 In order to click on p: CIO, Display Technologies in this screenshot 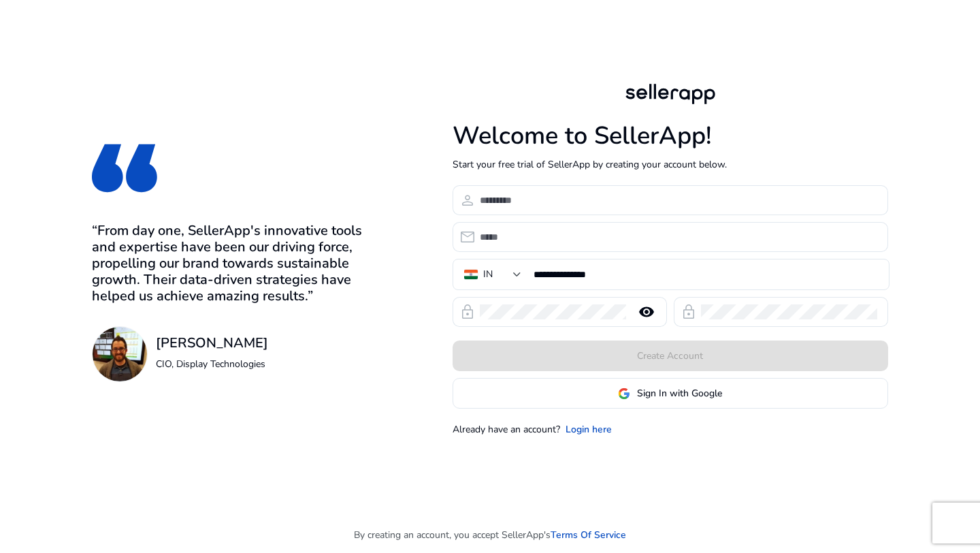, I will do `click(212, 364)`.